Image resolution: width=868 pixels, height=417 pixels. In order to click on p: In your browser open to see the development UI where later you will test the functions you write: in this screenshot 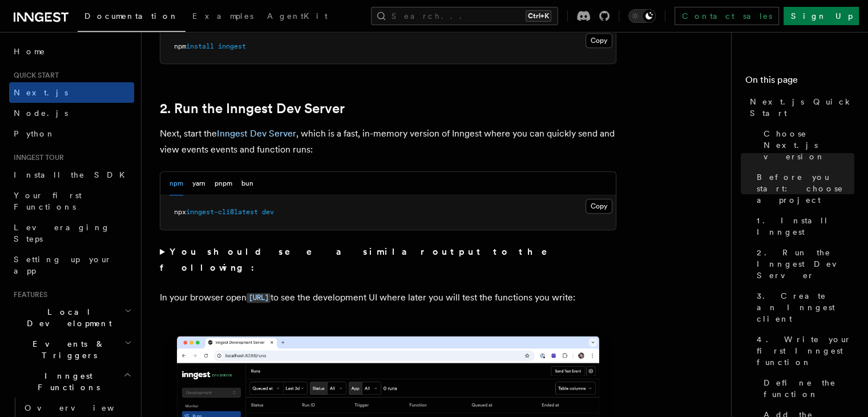, I will do `click(388, 297)`.